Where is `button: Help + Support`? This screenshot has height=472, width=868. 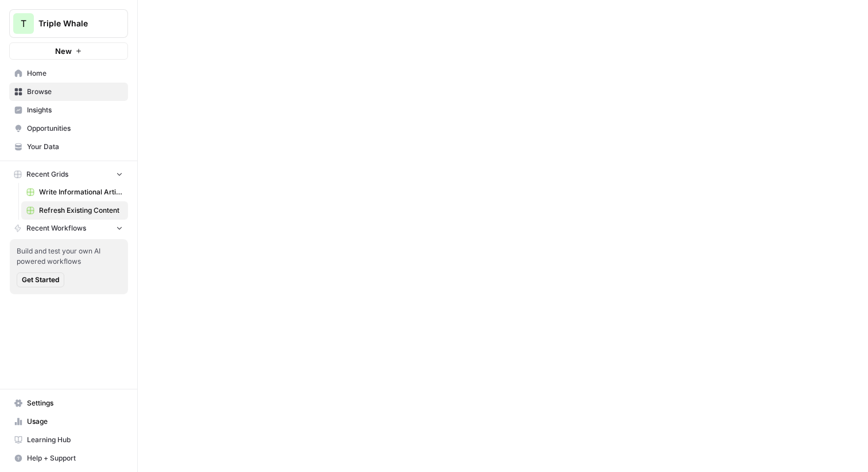 button: Help + Support is located at coordinates (68, 458).